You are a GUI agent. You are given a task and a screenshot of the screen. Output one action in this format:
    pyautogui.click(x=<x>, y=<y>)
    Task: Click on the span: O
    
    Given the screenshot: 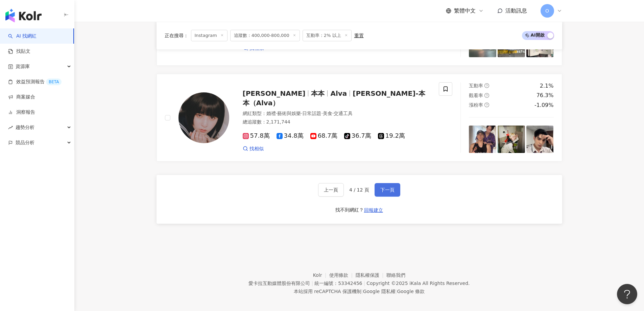 What is the action you would take?
    pyautogui.click(x=547, y=11)
    